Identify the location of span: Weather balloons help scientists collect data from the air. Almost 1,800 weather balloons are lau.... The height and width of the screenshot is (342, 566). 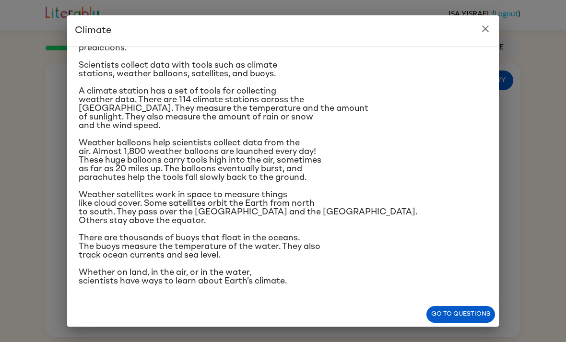
(200, 160).